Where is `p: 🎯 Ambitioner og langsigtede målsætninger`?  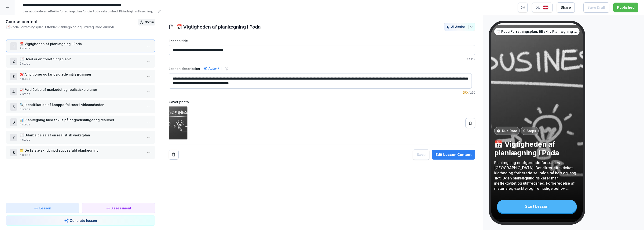 p: 🎯 Ambitioner og langsigtede målsætninger is located at coordinates (81, 74).